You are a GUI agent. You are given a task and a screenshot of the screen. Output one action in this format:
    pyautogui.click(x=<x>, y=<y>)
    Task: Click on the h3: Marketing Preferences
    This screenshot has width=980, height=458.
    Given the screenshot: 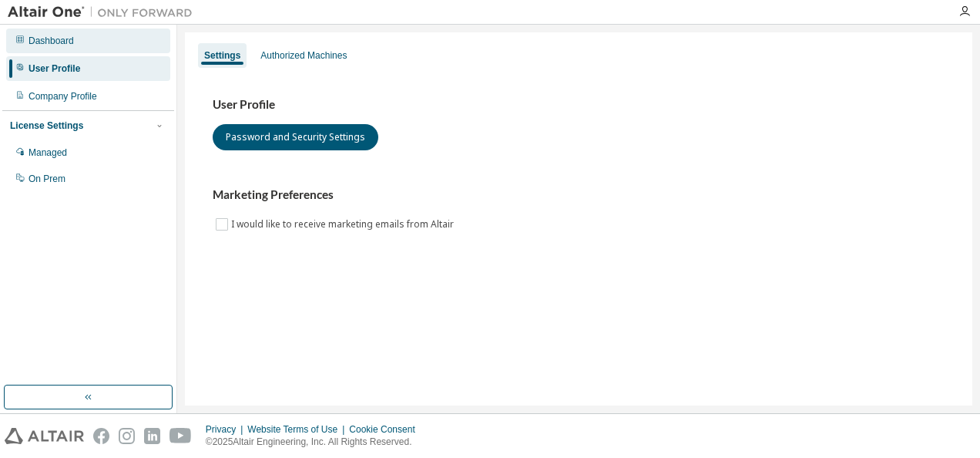 What is the action you would take?
    pyautogui.click(x=579, y=195)
    